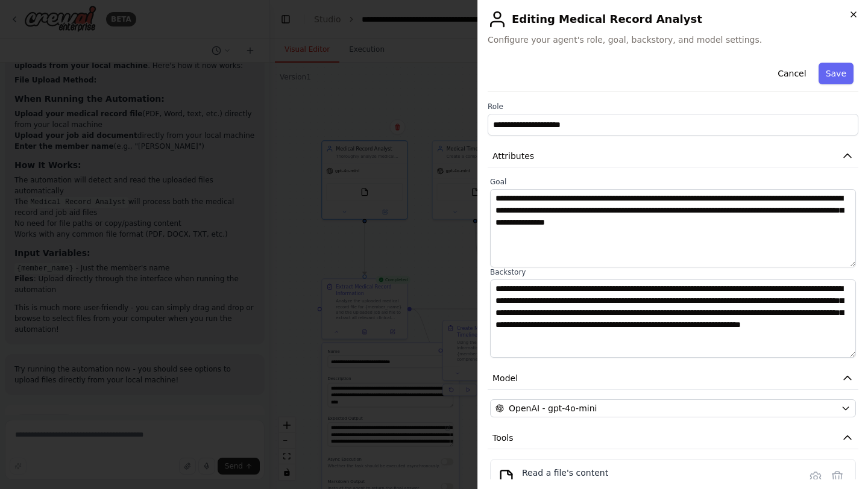 This screenshot has width=868, height=489. Describe the element at coordinates (836, 73) in the screenshot. I see `button: Save` at that location.